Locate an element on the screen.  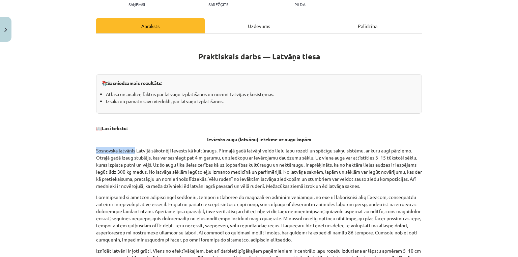
li: Atlasa un analizē faktus par latvāņu izplatīšanos un nozīmi Latvijas ekosistēmās. is located at coordinates (261, 94).